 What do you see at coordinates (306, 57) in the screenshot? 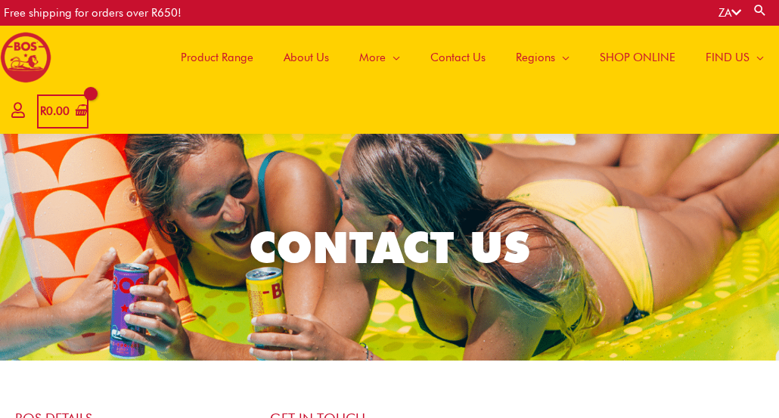
I see `a: About Us` at bounding box center [306, 57].